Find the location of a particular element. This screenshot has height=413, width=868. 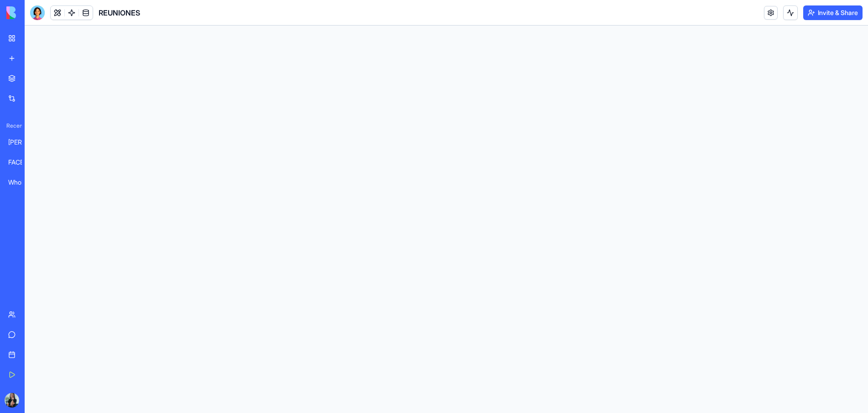

a: FACEBOOK RENT is located at coordinates (21, 162).